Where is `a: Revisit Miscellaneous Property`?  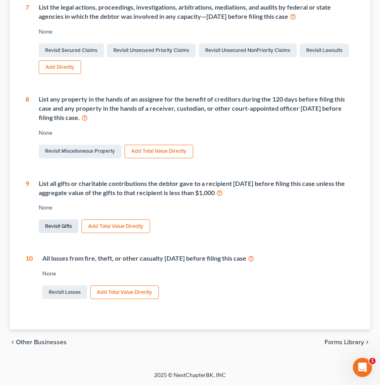
a: Revisit Miscellaneous Property is located at coordinates (80, 151).